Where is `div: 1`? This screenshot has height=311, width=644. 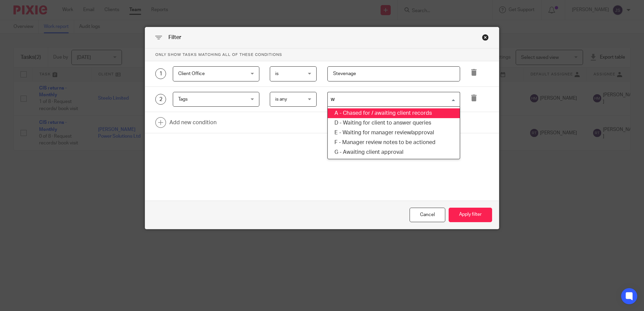 div: 1 is located at coordinates (161, 74).